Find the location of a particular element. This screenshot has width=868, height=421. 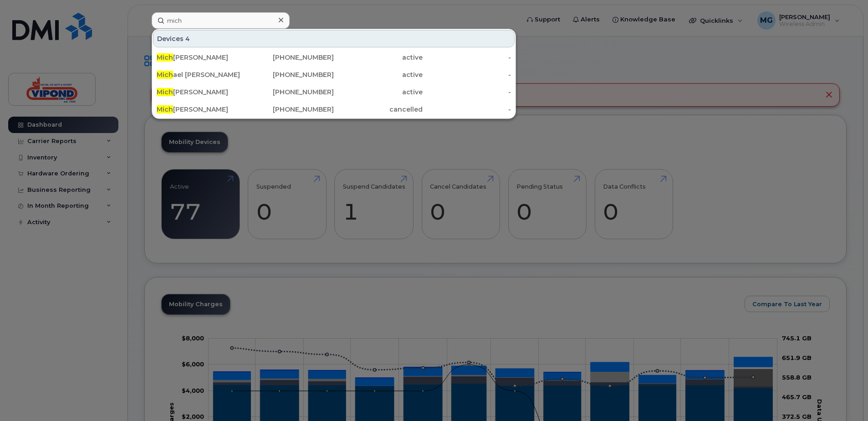

span: 4 is located at coordinates (188, 38).